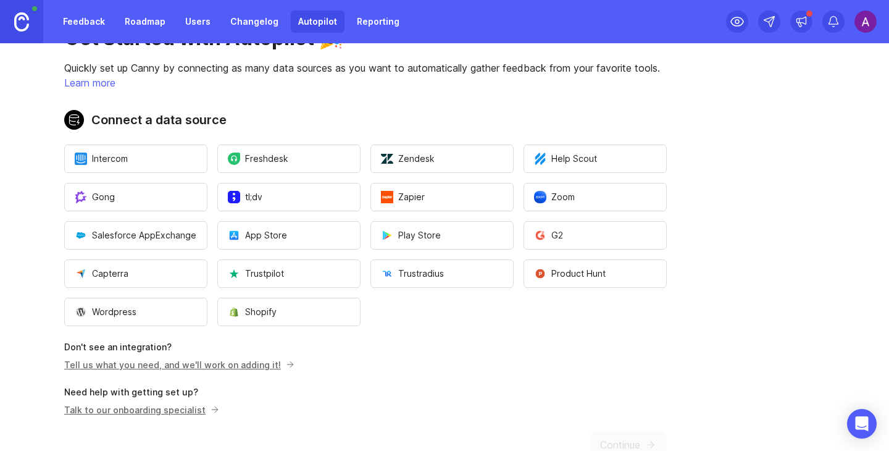 The width and height of the screenshot is (889, 451). What do you see at coordinates (145, 22) in the screenshot?
I see `a: Roadmap` at bounding box center [145, 22].